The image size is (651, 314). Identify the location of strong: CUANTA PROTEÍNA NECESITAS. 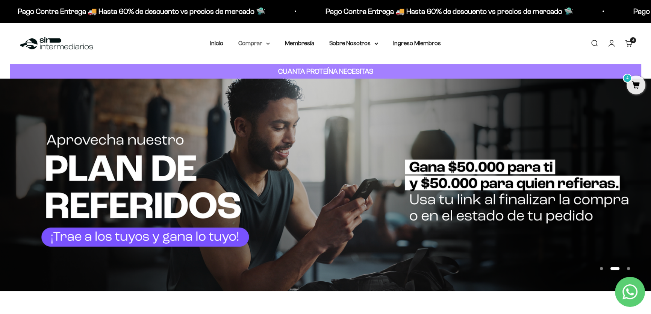
(325, 71).